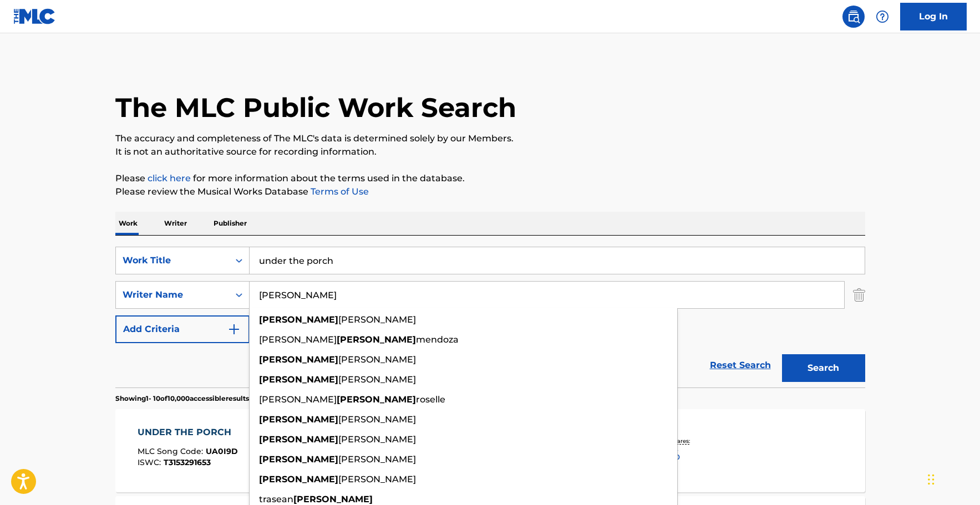 The image size is (980, 505). Describe the element at coordinates (490, 178) in the screenshot. I see `p: Please for more information about the terms used in the database.` at that location.